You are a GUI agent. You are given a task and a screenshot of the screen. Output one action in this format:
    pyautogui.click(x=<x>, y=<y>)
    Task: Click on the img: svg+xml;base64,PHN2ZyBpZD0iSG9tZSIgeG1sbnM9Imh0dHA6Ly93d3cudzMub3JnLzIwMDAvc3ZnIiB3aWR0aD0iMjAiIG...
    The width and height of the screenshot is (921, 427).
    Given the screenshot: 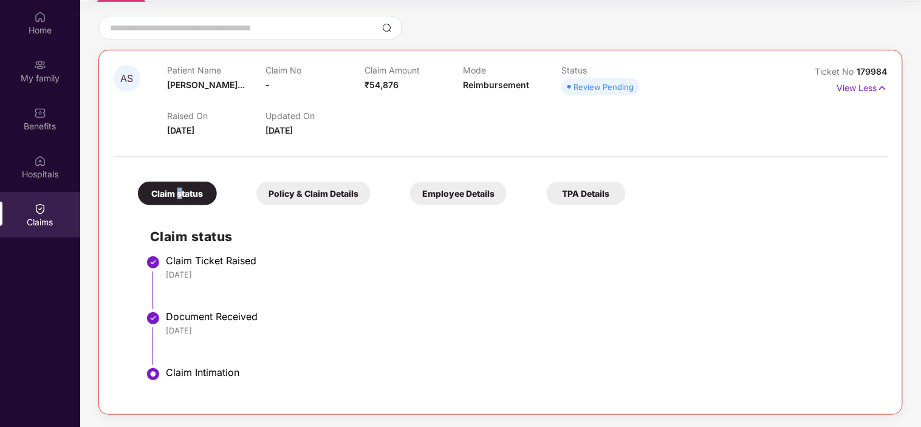 What is the action you would take?
    pyautogui.click(x=40, y=17)
    